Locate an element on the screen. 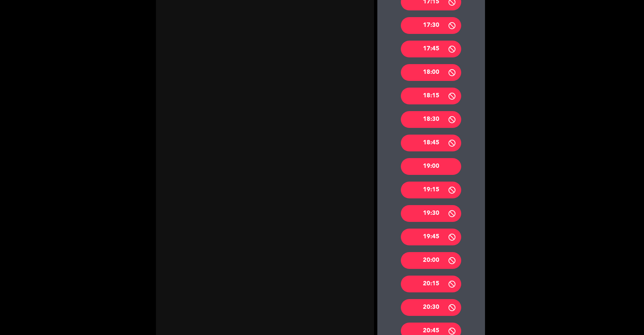 The height and width of the screenshot is (335, 644). div: 18:45 is located at coordinates (431, 143).